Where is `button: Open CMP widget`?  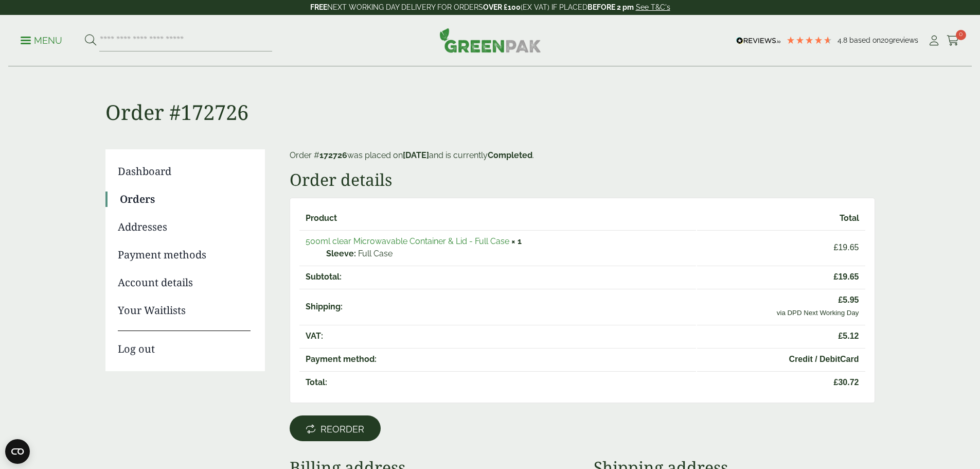 button: Open CMP widget is located at coordinates (18, 451).